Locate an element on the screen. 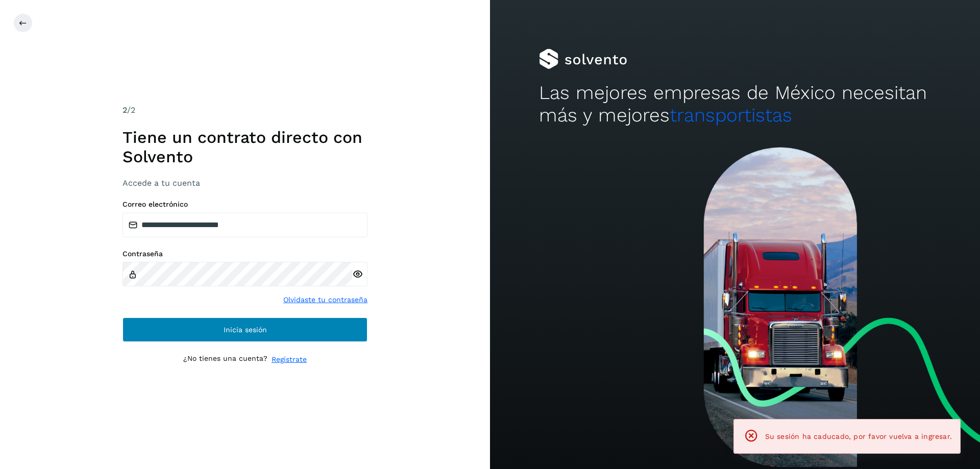 This screenshot has width=980, height=469. span: transportistas is located at coordinates (731, 114).